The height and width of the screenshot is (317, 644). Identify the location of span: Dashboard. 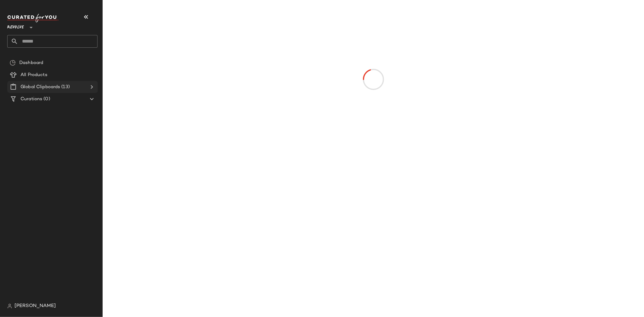
(31, 63).